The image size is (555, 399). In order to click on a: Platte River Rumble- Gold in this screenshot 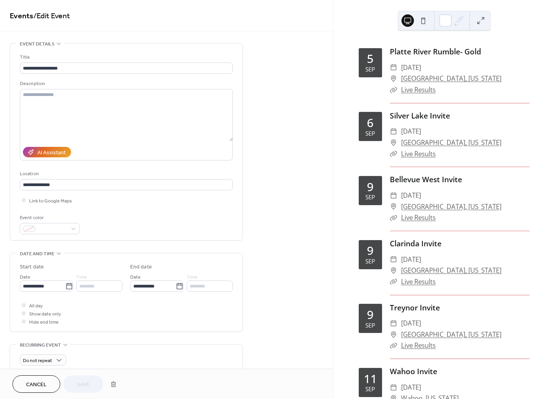, I will do `click(436, 51)`.